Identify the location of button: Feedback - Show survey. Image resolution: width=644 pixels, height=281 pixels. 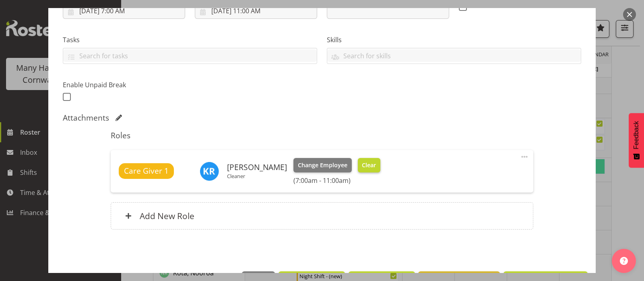
(636, 140).